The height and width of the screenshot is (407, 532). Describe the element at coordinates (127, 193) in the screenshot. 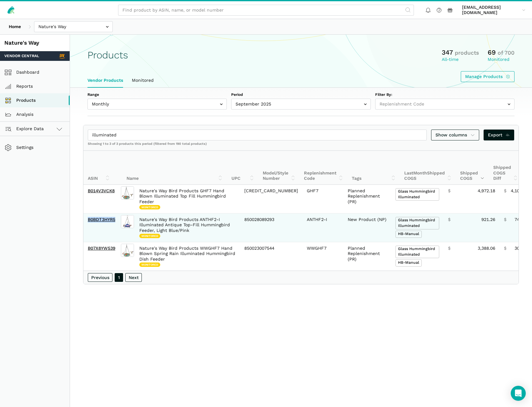

I see `img: Nature's Way Bird Products GHF7 Hand Blown Illuminated Top Fill Hummingbird Feeder` at that location.